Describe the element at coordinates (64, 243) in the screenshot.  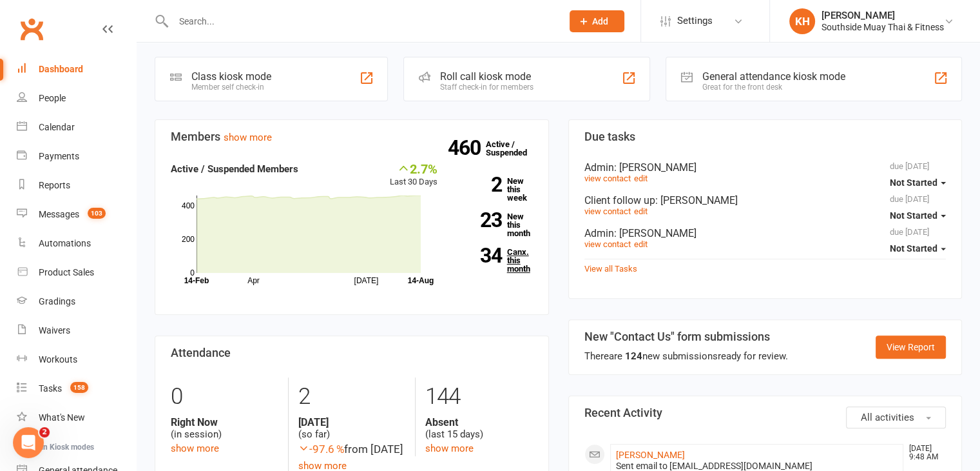
I see `div: Automations` at that location.